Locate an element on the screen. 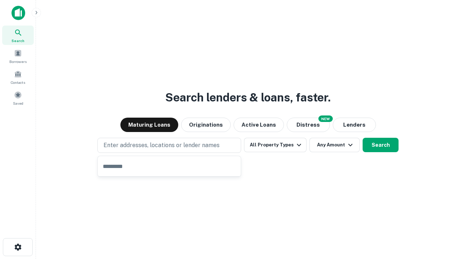  span: Search is located at coordinates (18, 41).